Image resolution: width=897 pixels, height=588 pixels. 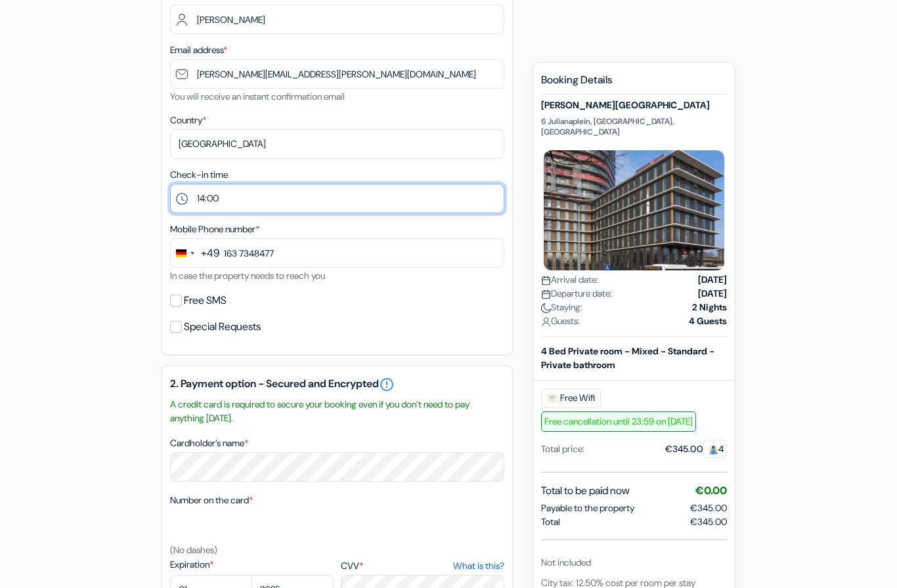 I want to click on h5: 2. Payment option - Secured and Encrypted, so click(x=337, y=384).